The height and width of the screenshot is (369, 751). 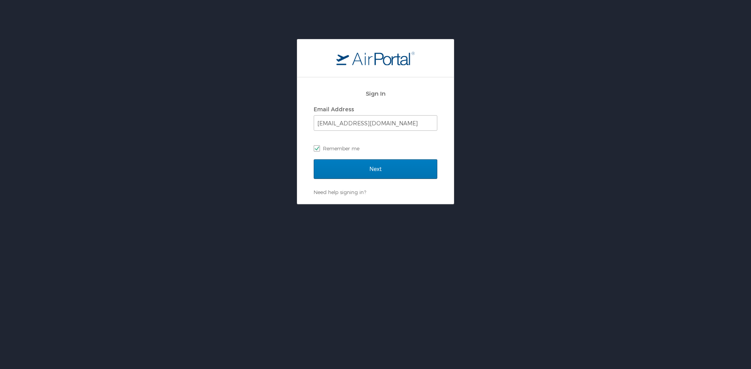 I want to click on label: Remember me, so click(x=375, y=149).